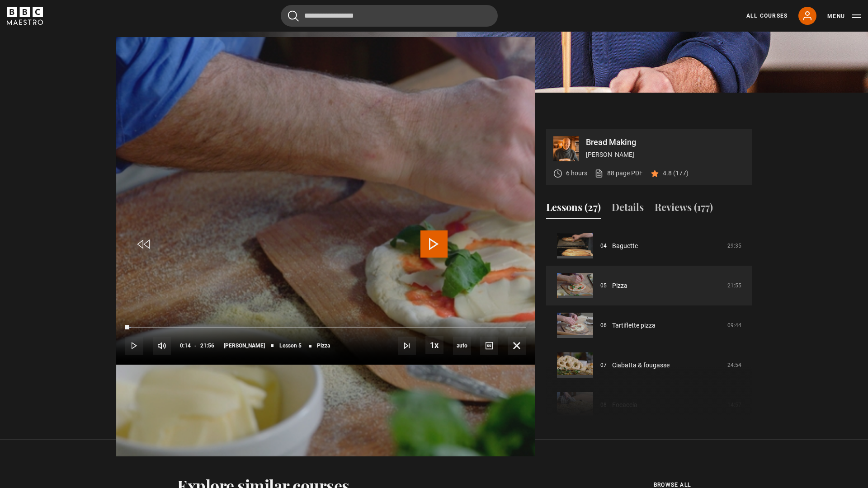 Image resolution: width=868 pixels, height=488 pixels. What do you see at coordinates (389, 16) in the screenshot?
I see `input: Search` at bounding box center [389, 16].